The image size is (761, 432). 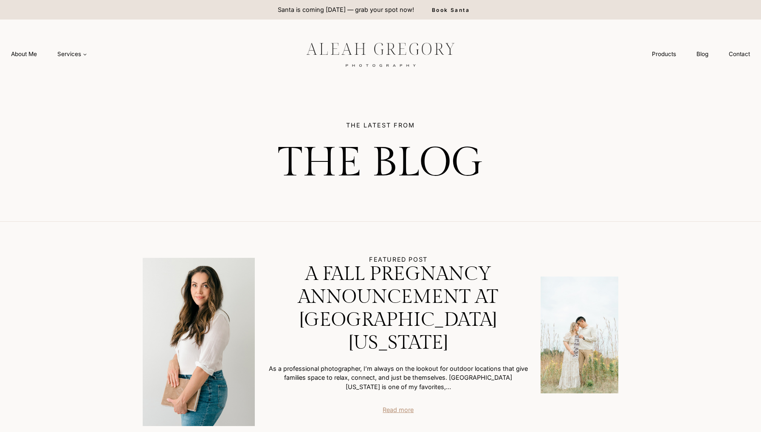 I want to click on h5: THE LATEST FROM, so click(x=380, y=129).